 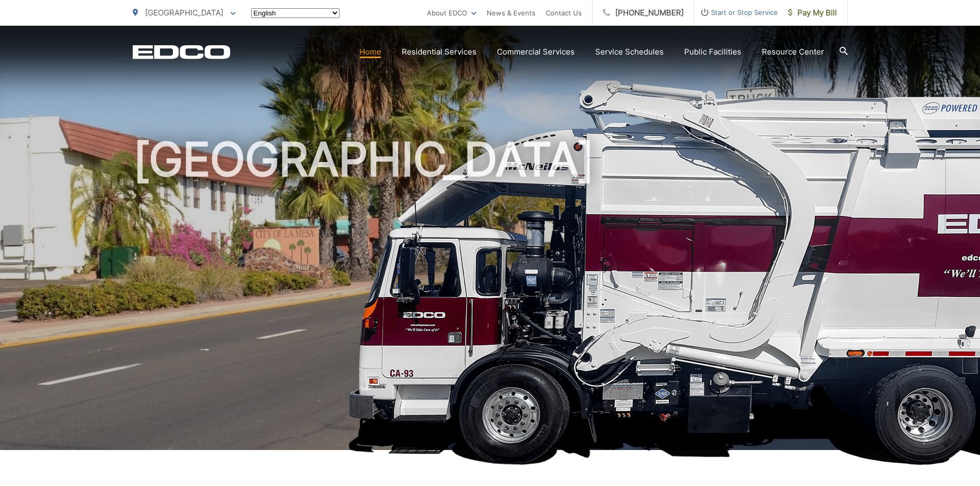 I want to click on a: Service Schedules, so click(x=629, y=52).